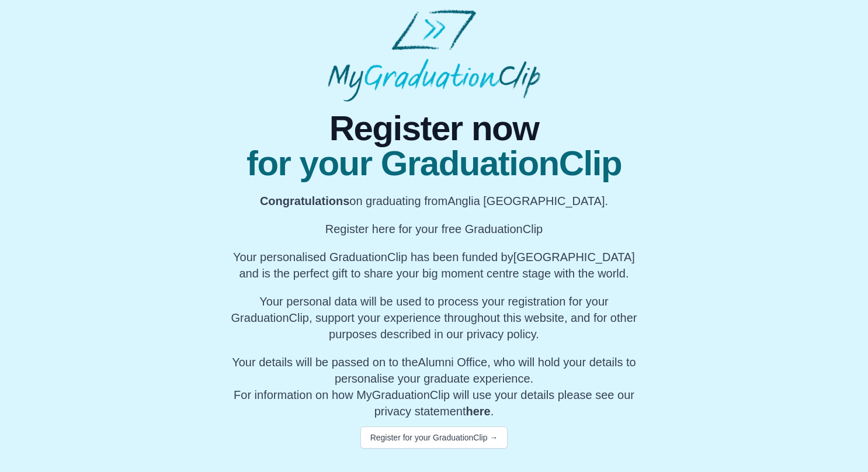  Describe the element at coordinates (434, 164) in the screenshot. I see `span: for your GraduationClip` at that location.